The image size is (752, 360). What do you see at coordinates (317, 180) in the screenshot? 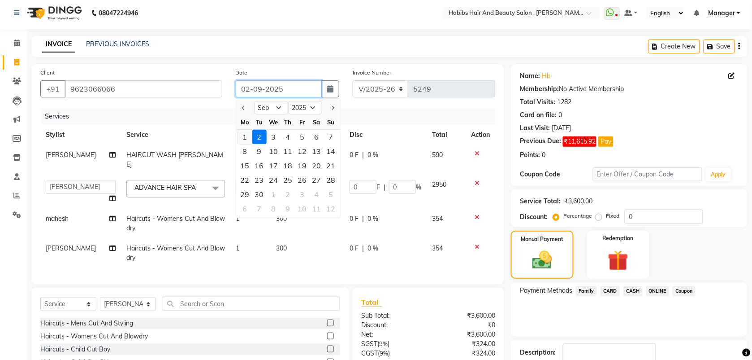
I see `div: 27` at bounding box center [317, 180].